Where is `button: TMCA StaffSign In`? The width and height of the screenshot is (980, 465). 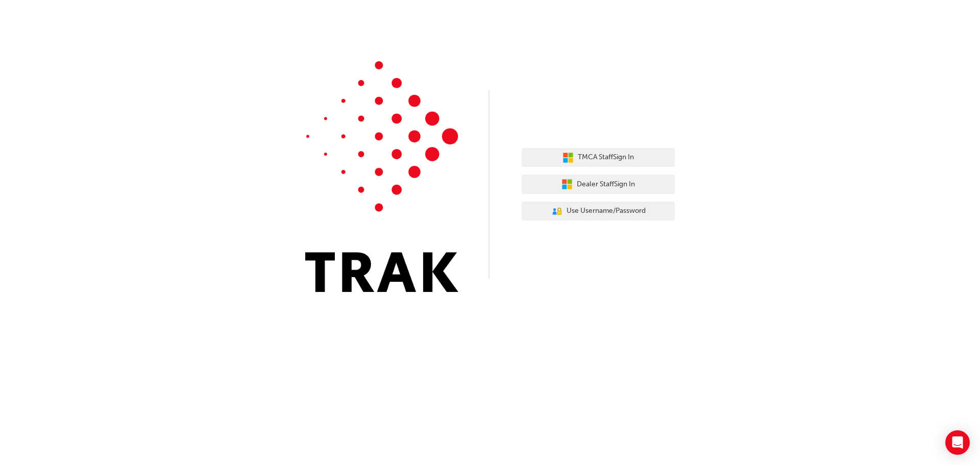
button: TMCA StaffSign In is located at coordinates (598, 158).